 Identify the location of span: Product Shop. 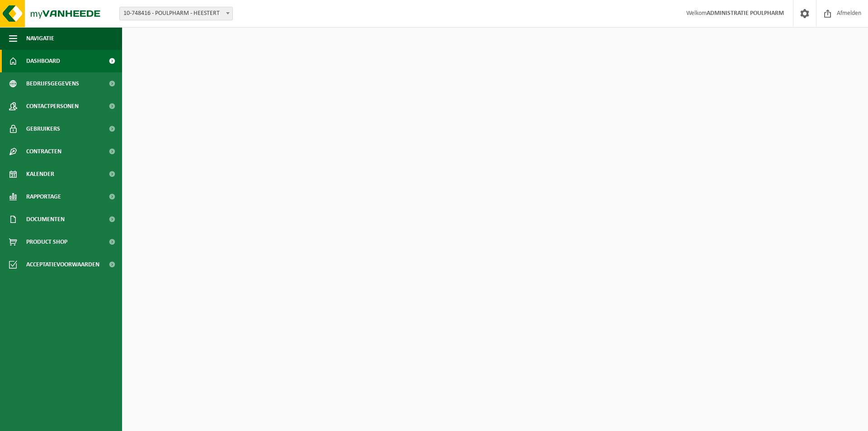
(46, 242).